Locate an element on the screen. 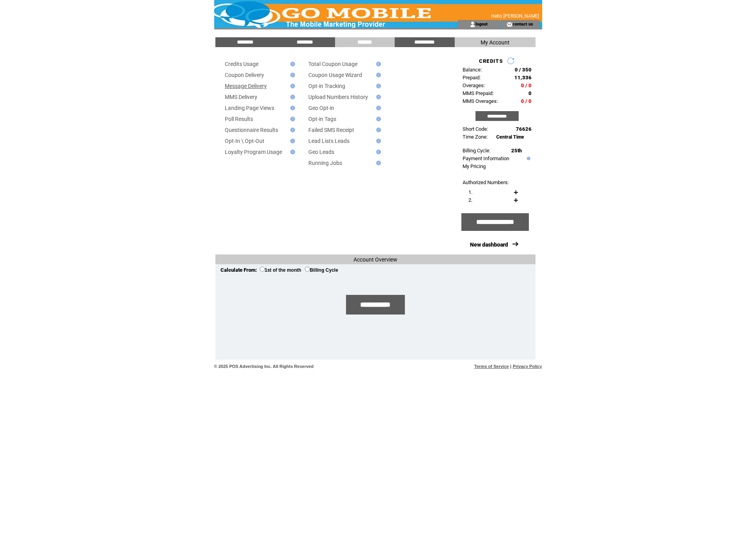  span: My Account is located at coordinates (495, 43).